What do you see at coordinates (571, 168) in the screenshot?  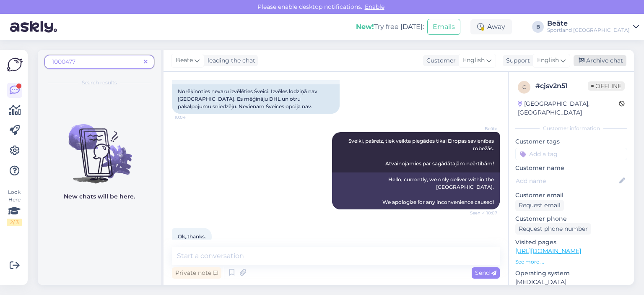 I see `p: Customer name` at bounding box center [571, 168].